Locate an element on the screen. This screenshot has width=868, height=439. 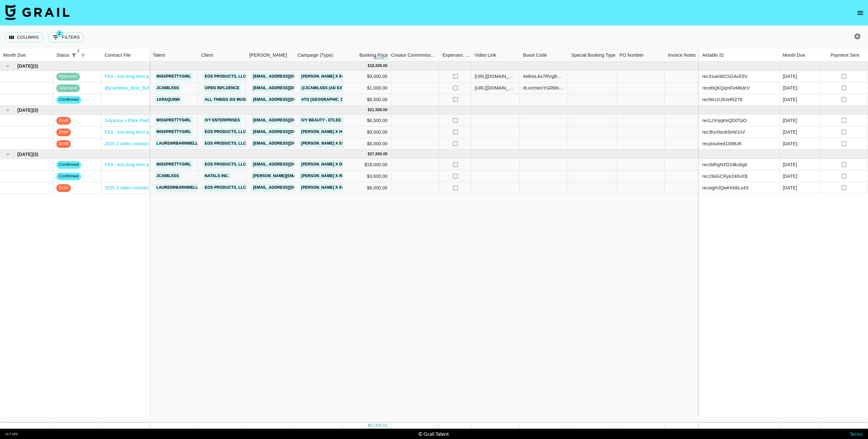
div: Creator Commmission Override is located at coordinates (415, 55).